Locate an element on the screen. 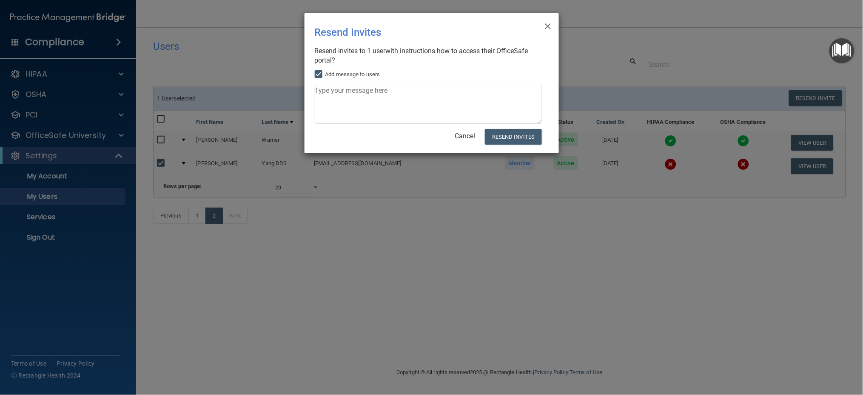  button: Resend Invites is located at coordinates (513, 136).